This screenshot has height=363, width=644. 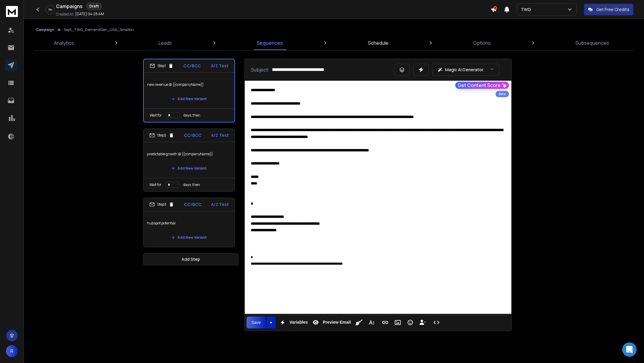 I want to click on button: R, so click(x=12, y=351).